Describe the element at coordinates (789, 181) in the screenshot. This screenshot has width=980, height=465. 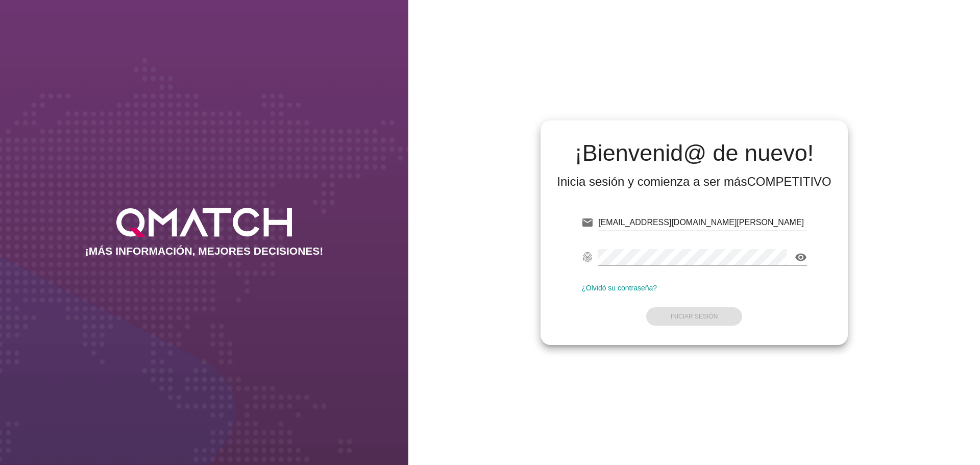
I see `strong: COMPETITIVO` at that location.